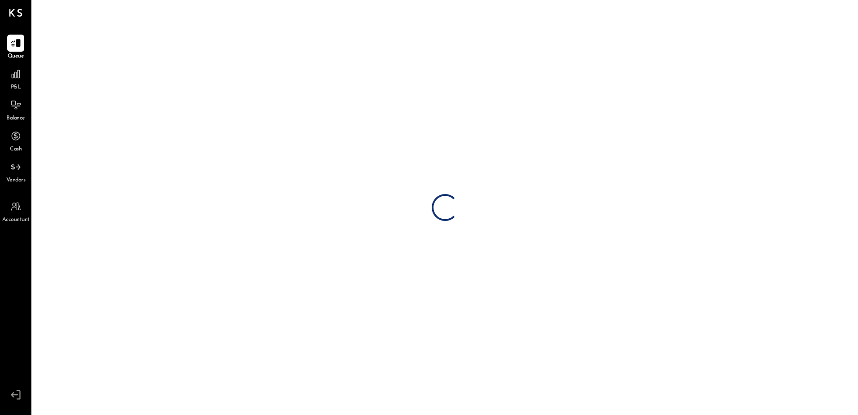  What do you see at coordinates (16, 57) in the screenshot?
I see `span: Queue` at bounding box center [16, 57].